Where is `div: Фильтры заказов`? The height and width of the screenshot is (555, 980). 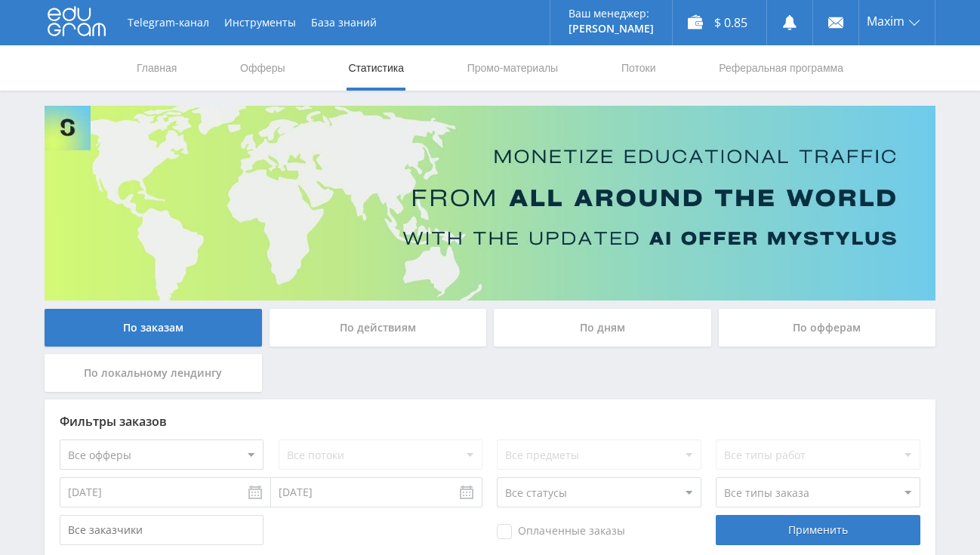 div: Фильтры заказов is located at coordinates (490, 421).